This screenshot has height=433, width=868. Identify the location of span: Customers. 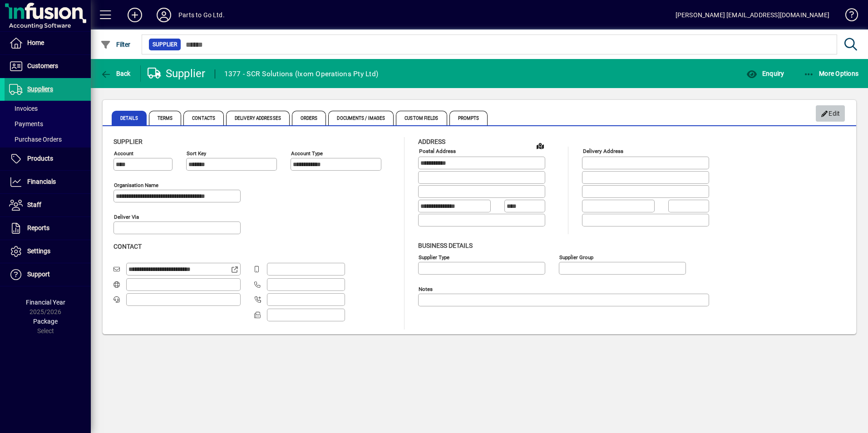
(42, 66).